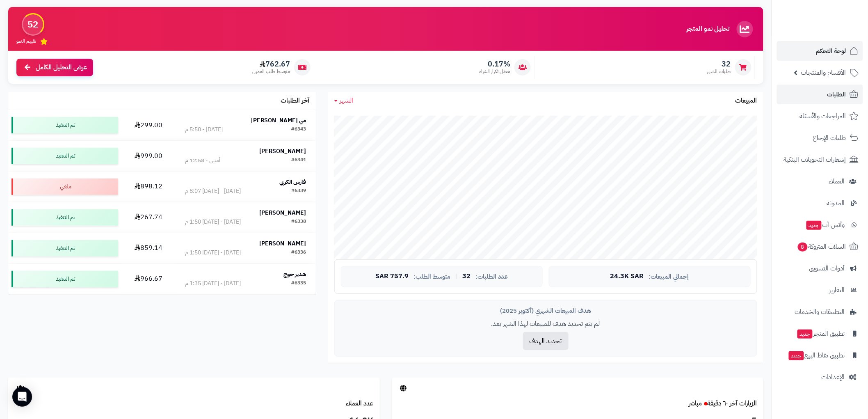 The image size is (868, 419). Describe the element at coordinates (820, 312) in the screenshot. I see `a: التطبيقات والخدمات` at that location.